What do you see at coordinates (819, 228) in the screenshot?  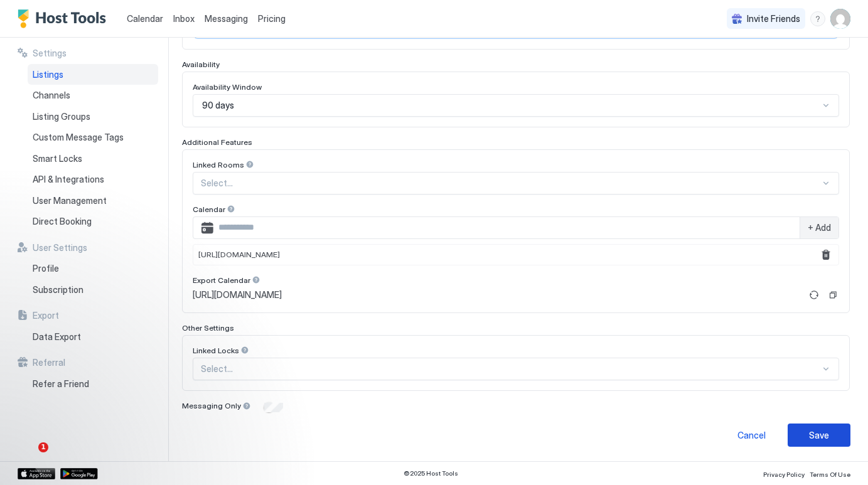 I see `span: + Add` at bounding box center [819, 228].